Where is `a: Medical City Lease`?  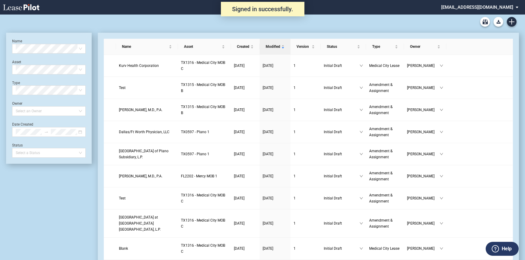 a: Medical City Lease is located at coordinates (385, 248).